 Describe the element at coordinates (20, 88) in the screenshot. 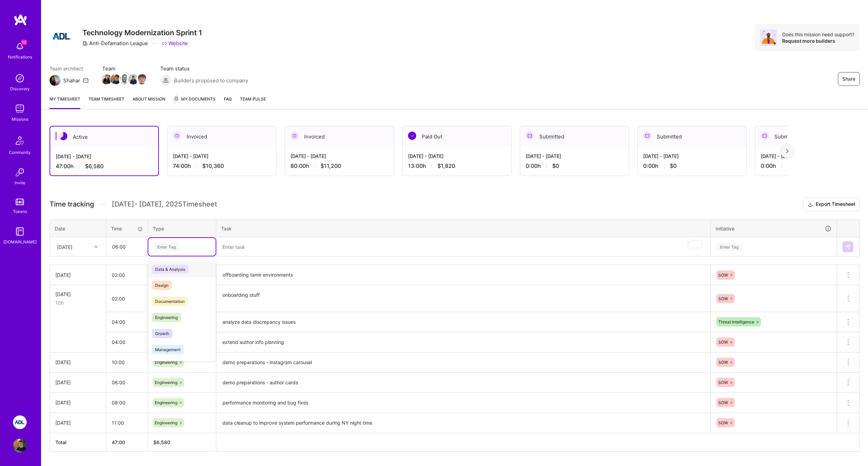

I see `div: Discovery` at that location.